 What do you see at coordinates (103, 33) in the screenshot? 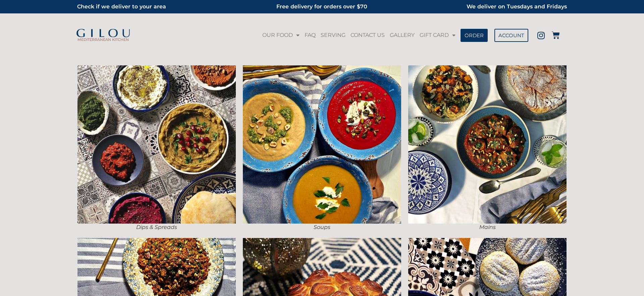
I see `img: Gilou Logo` at bounding box center [103, 33].